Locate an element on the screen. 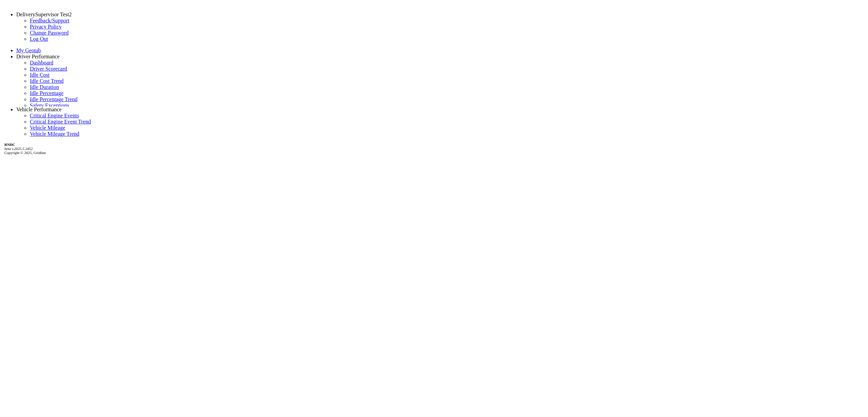  b: RNDC is located at coordinates (10, 145).